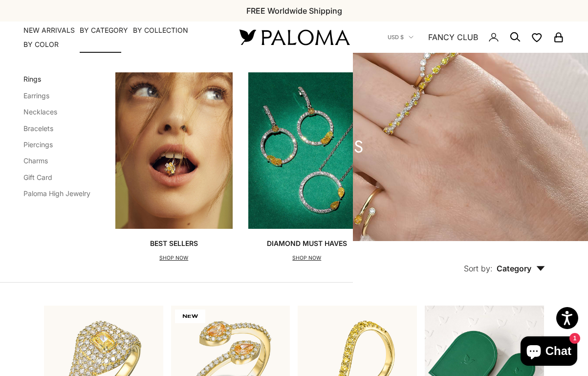  I want to click on span: NEW, so click(190, 316).